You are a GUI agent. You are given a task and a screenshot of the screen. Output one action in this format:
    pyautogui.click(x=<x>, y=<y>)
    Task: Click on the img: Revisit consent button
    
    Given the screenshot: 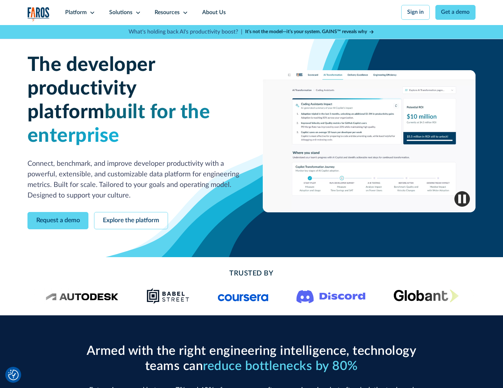 What is the action you would take?
    pyautogui.click(x=13, y=375)
    